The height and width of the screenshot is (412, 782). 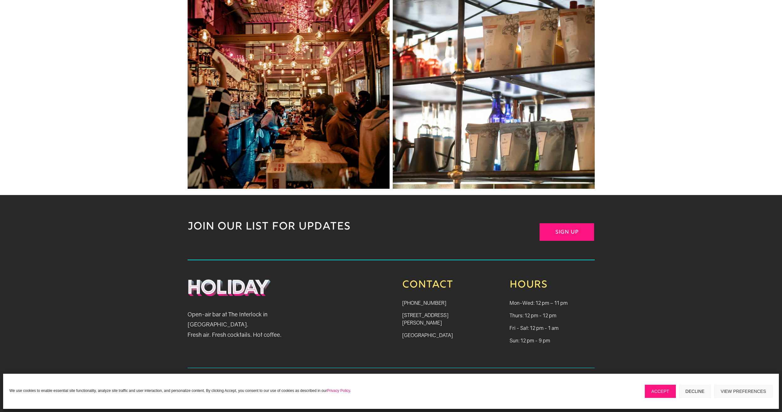 I want to click on button: View preferences, so click(x=744, y=391).